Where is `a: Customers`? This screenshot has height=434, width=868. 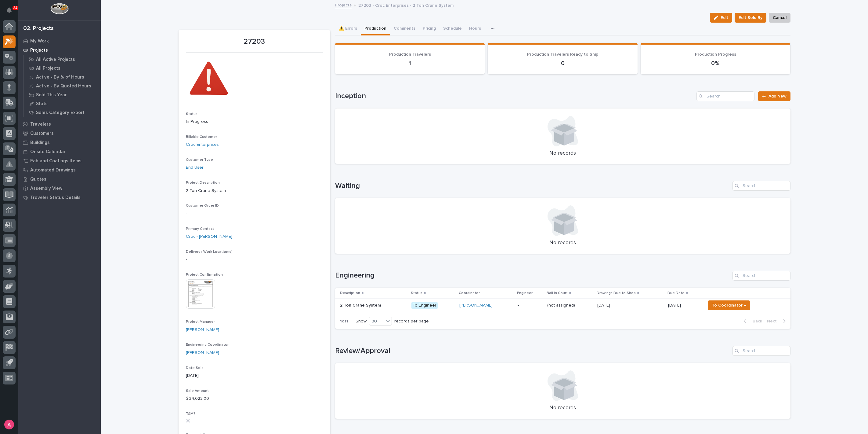 a: Customers is located at coordinates (60, 133).